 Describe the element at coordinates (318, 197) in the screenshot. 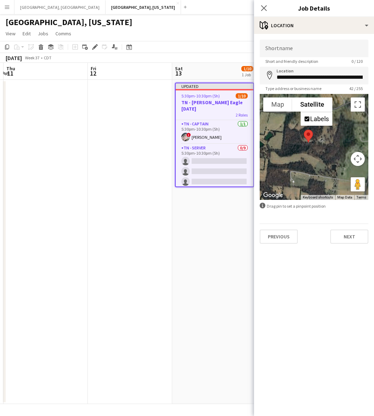

I see `button: Keyboard shortcuts` at that location.